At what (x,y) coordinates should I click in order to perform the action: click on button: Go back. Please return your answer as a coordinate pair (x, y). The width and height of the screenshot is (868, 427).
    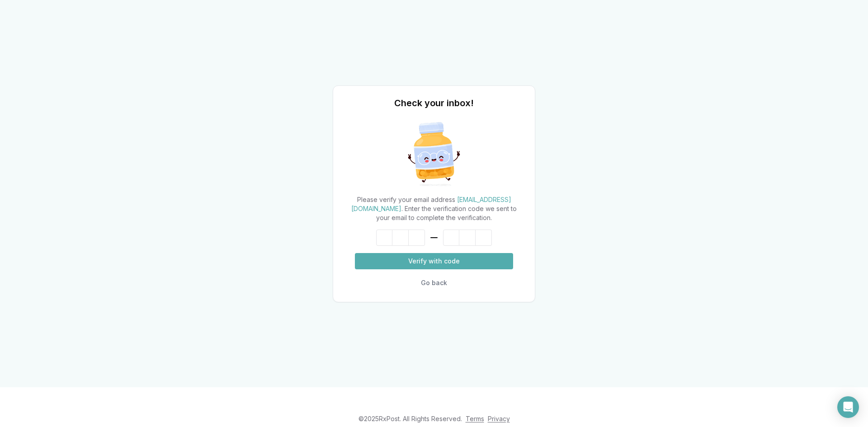
    Looking at the image, I should click on (434, 283).